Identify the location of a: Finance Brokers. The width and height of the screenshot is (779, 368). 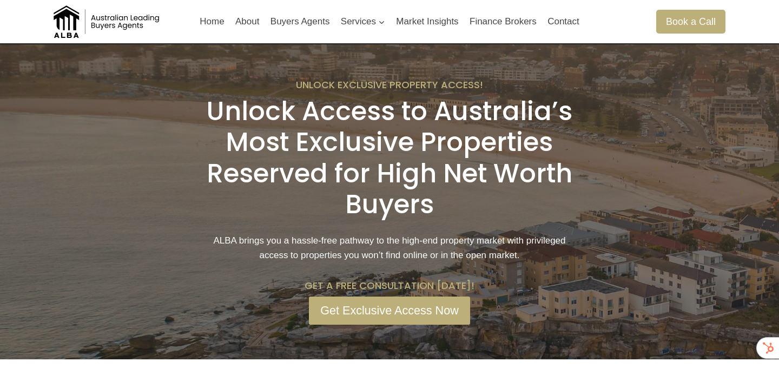
(503, 22).